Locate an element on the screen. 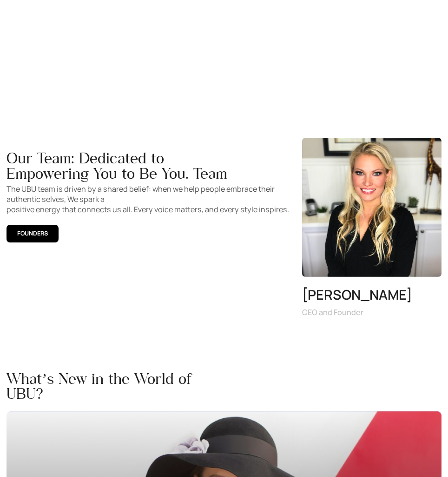 The width and height of the screenshot is (448, 477). span: Our Team: Dedicated to Empowering You to Be You. Team is located at coordinates (116, 165).